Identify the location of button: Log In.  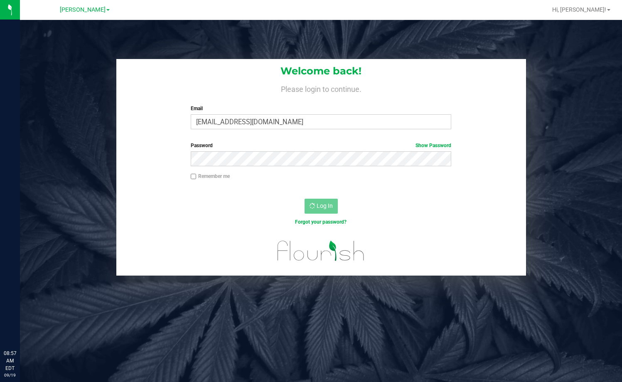
(321, 206).